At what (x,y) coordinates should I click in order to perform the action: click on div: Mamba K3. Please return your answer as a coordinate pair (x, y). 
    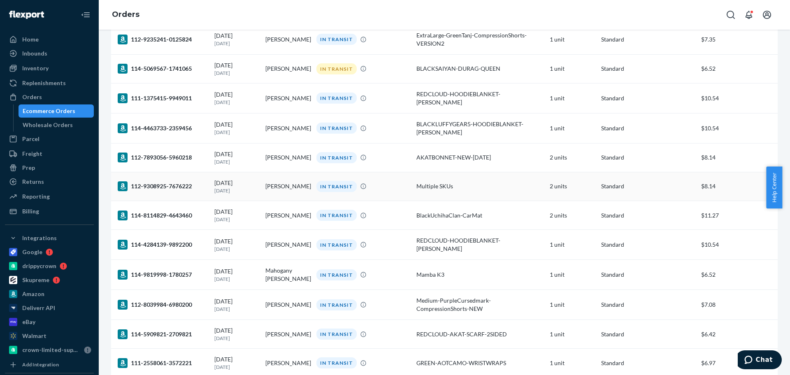
    Looking at the image, I should click on (480, 275).